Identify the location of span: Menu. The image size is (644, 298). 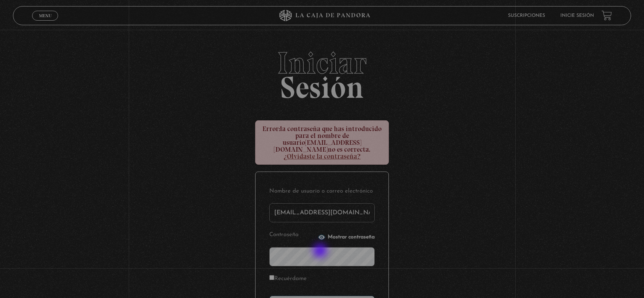
(45, 16).